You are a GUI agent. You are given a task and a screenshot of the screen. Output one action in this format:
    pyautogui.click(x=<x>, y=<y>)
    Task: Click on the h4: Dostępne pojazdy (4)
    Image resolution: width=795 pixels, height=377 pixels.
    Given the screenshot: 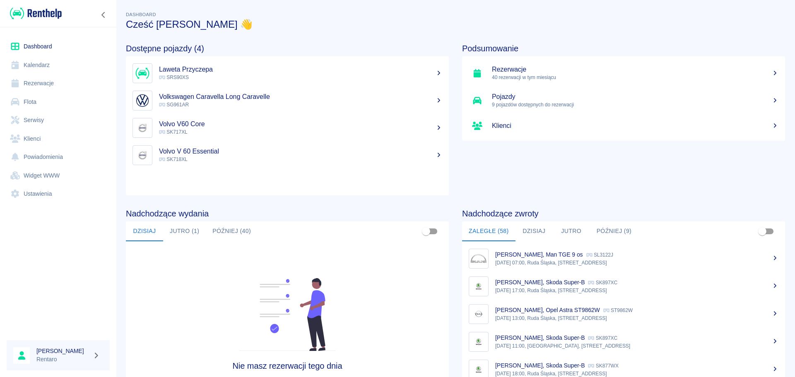 What is the action you would take?
    pyautogui.click(x=287, y=48)
    